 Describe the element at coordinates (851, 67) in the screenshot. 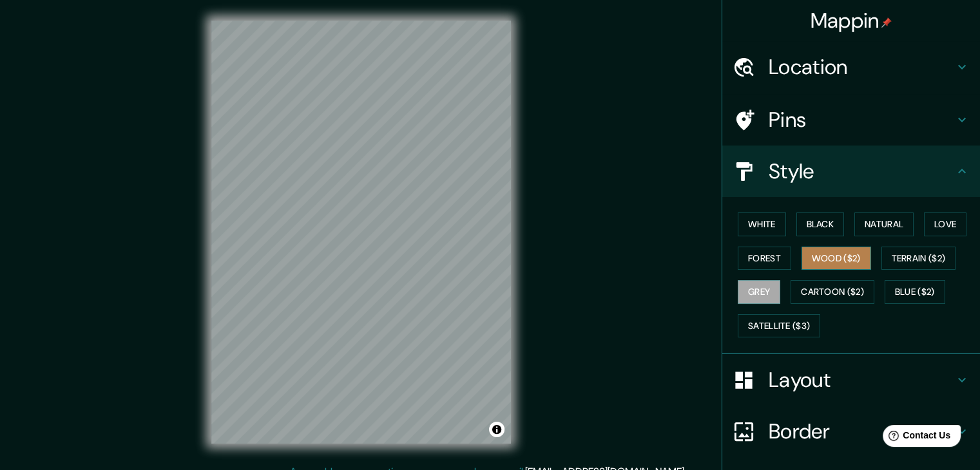

I see `div: Location` at that location.